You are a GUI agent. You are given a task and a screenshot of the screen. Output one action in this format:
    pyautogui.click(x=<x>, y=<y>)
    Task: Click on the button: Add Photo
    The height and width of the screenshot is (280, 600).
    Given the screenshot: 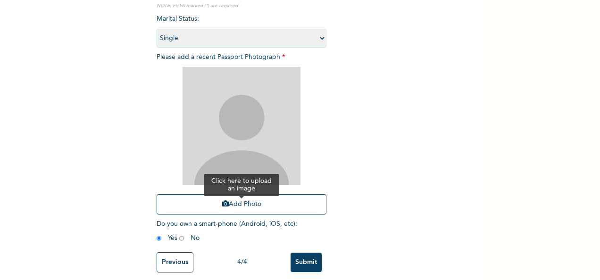 What is the action you would take?
    pyautogui.click(x=241, y=204)
    